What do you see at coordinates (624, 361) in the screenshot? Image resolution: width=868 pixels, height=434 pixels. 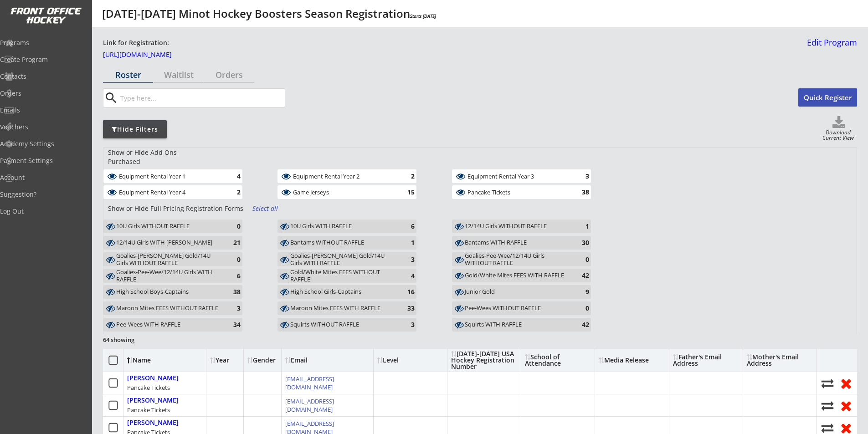 I see `div: Media Release` at bounding box center [624, 361].